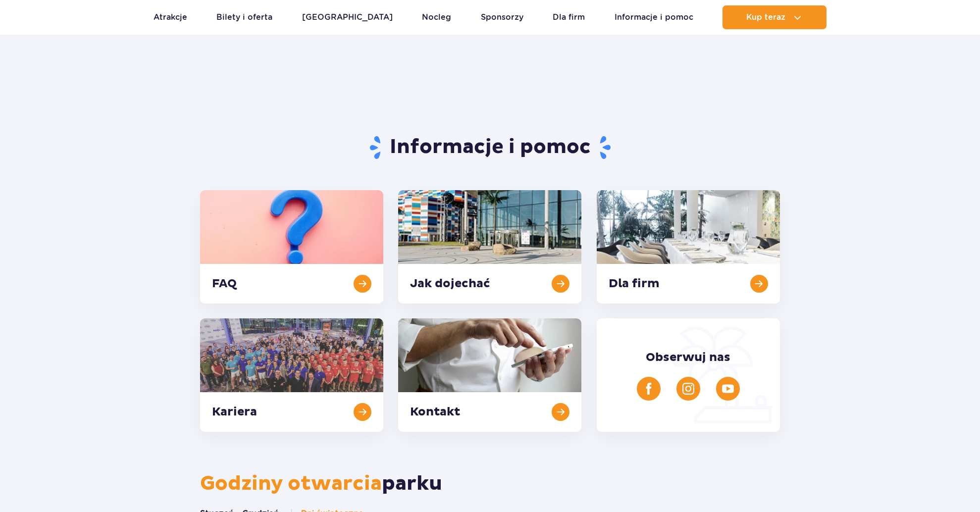  I want to click on img: YouTube, so click(728, 389).